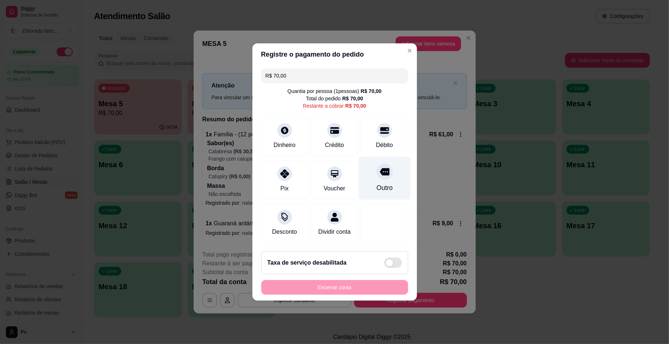 The image size is (669, 344). What do you see at coordinates (335, 98) in the screenshot?
I see `div: Total do pedido` at bounding box center [335, 98].